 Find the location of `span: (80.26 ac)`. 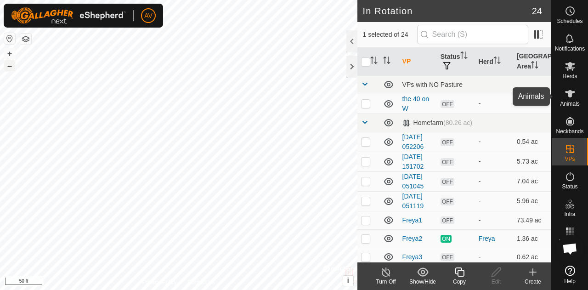

span: (80.26 ac) is located at coordinates (457, 123).